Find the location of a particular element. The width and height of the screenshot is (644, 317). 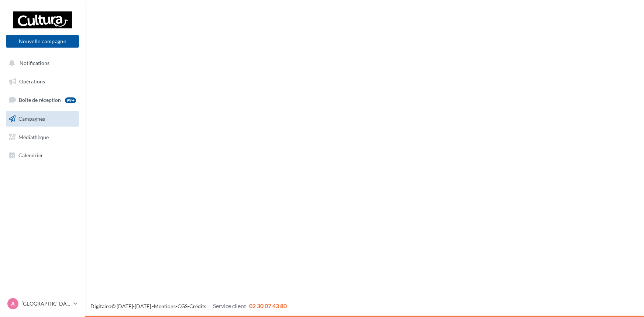

button: Nouvelle campagne is located at coordinates (42, 42).